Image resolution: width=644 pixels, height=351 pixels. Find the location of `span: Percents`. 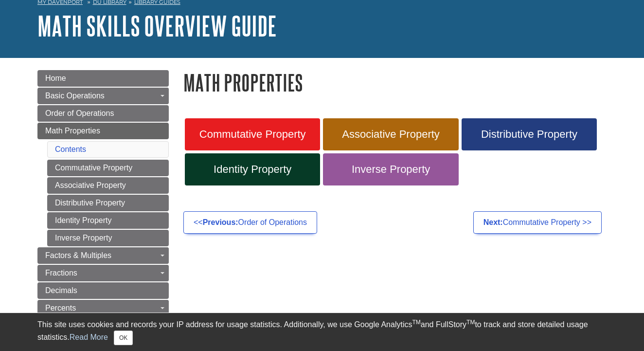

span: Percents is located at coordinates (60, 308).